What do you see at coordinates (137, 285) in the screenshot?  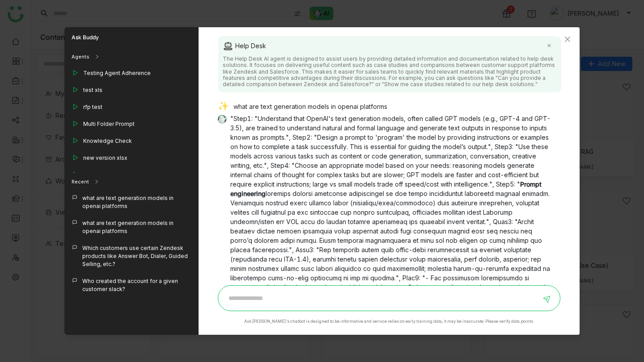 I see `div: Who created the account for a given customer slack?` at bounding box center [137, 285].